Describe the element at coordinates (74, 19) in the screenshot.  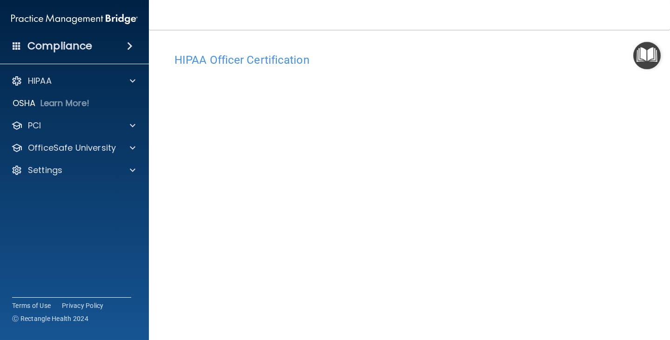
I see `img: PMB logo` at that location.